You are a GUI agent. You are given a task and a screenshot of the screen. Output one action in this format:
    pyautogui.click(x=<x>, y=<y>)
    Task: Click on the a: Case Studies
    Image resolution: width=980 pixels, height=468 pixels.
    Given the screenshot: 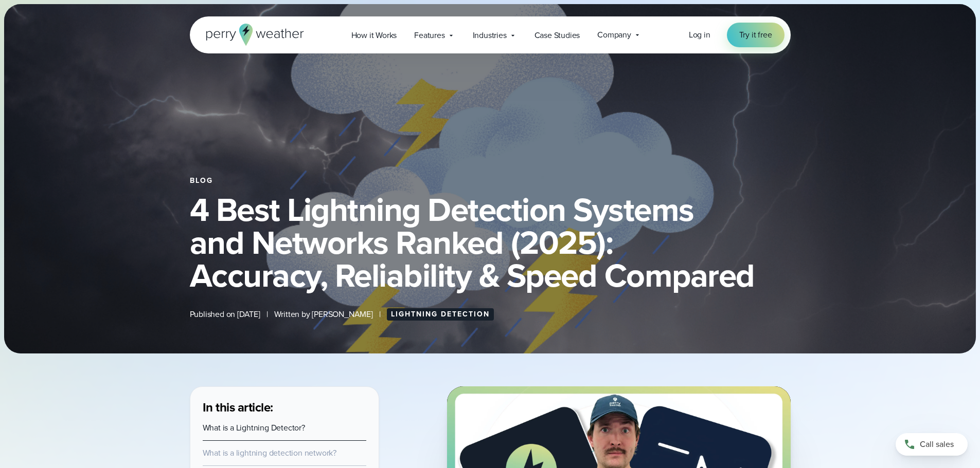 What is the action you would take?
    pyautogui.click(x=557, y=35)
    